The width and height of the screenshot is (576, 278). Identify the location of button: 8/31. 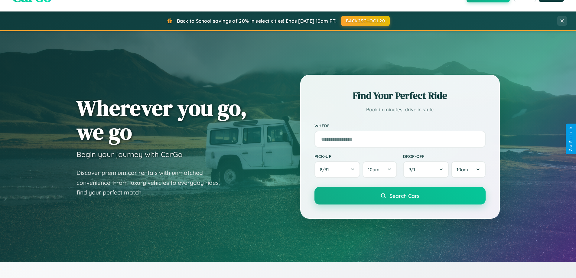
(337, 169).